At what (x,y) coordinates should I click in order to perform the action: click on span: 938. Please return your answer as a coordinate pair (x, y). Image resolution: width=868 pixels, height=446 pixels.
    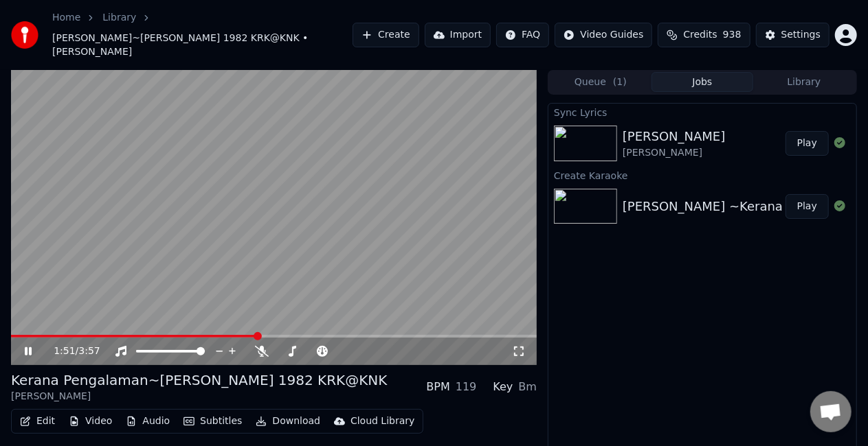
    Looking at the image, I should click on (732, 35).